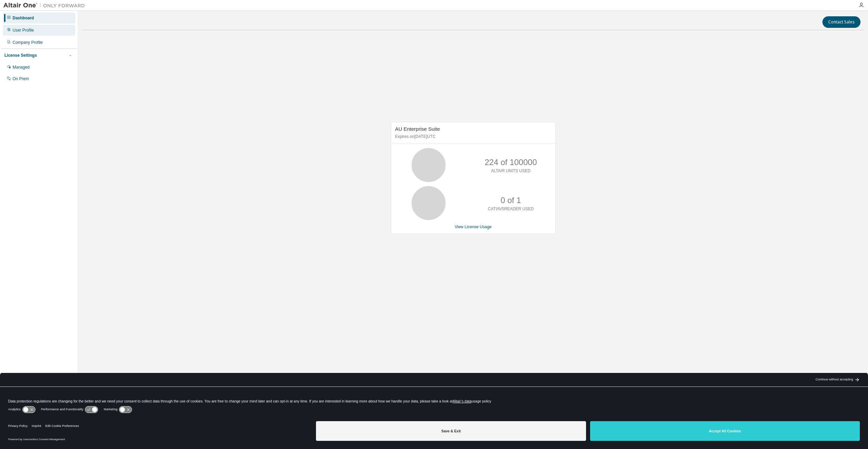  What do you see at coordinates (20, 56) in the screenshot?
I see `div: License Settings` at bounding box center [20, 56].